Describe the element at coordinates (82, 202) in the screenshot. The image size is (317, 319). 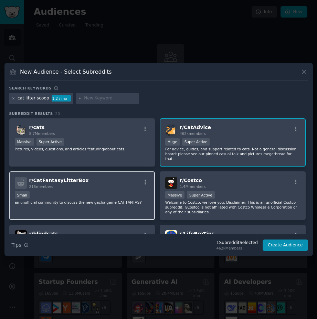
I see `p: an unofficial community to discuss the new gacha game CAT FANTASY` at that location.